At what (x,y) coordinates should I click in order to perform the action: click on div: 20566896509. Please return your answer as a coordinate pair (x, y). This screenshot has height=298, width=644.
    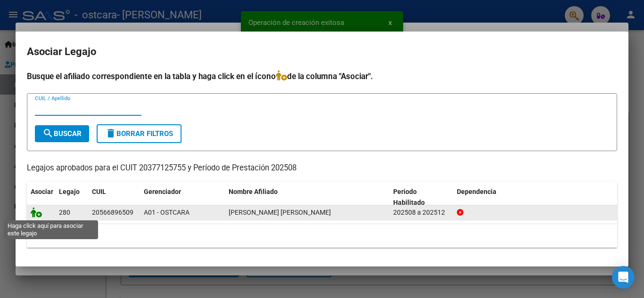
    Looking at the image, I should click on (113, 212).